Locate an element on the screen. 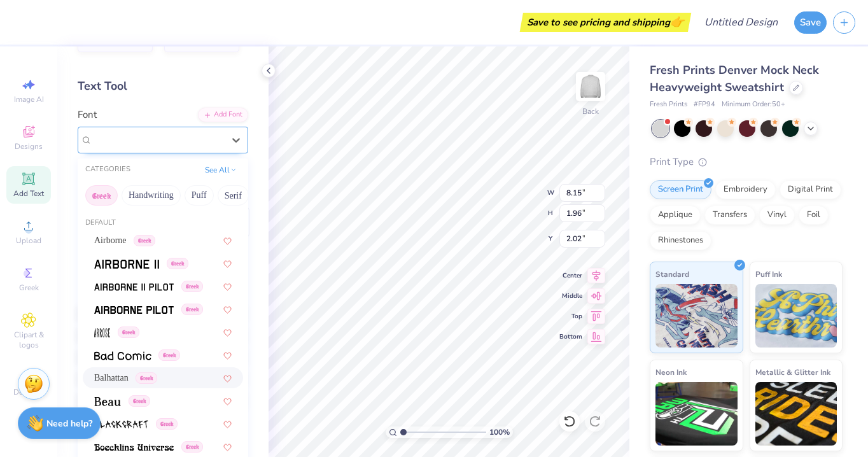 The width and height of the screenshot is (868, 457). div: Print Type is located at coordinates (746, 162).